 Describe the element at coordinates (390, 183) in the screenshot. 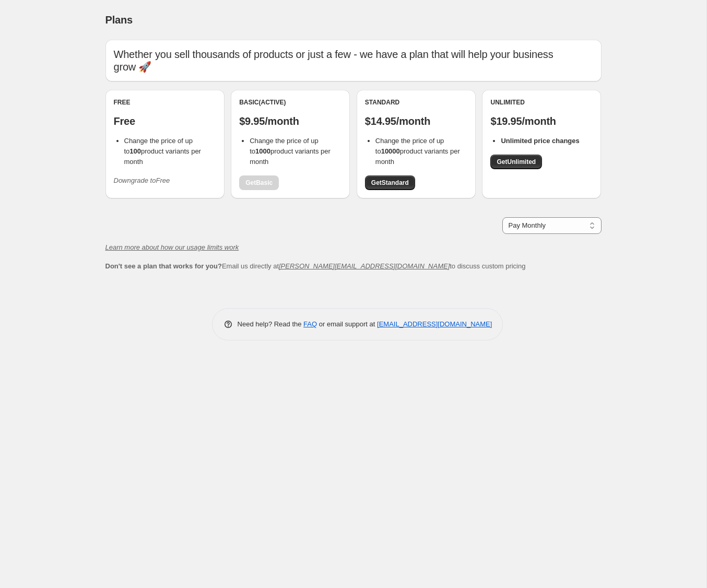

I see `a: GetStandard` at that location.